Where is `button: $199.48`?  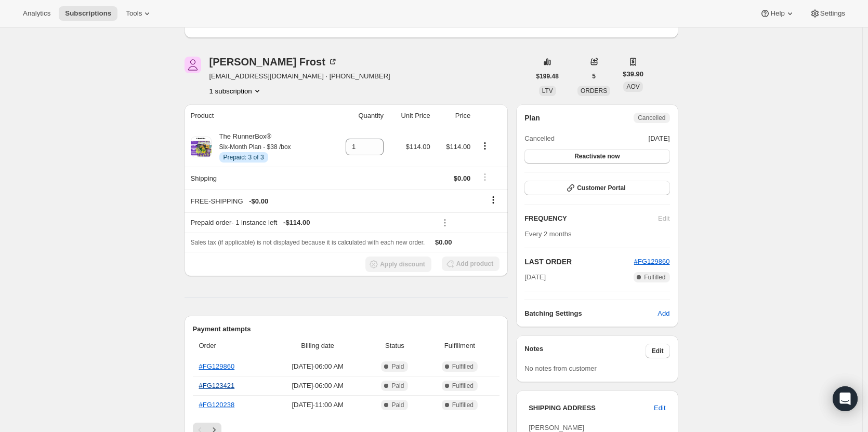 button: $199.48 is located at coordinates (547, 77).